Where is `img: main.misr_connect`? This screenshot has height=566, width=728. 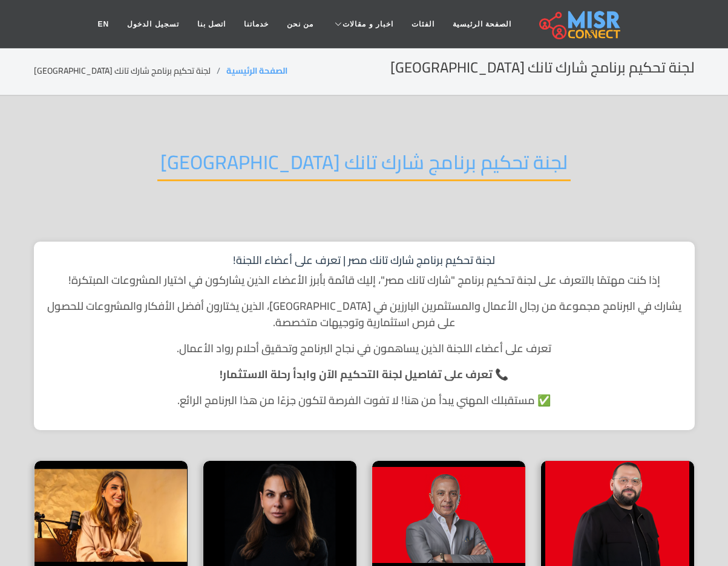 img: main.misr_connect is located at coordinates (579, 25).